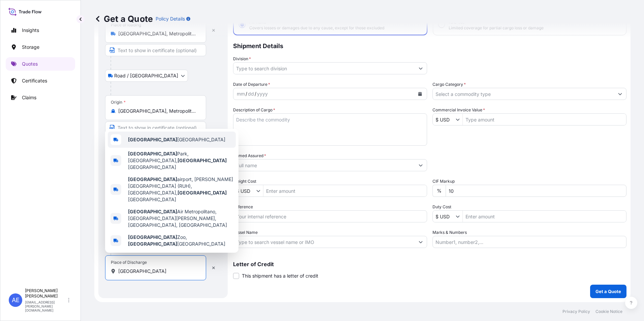  I want to click on input: Duty Cost, so click(445, 216).